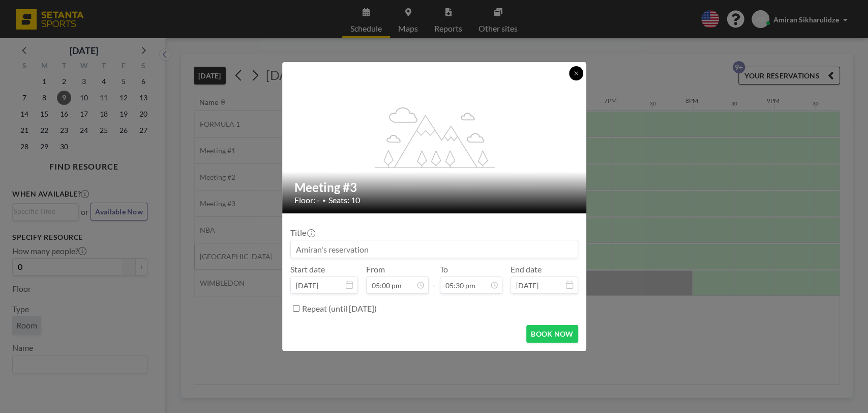 The image size is (868, 413). Describe the element at coordinates (434, 249) in the screenshot. I see `input: Amiran's reservation` at that location.